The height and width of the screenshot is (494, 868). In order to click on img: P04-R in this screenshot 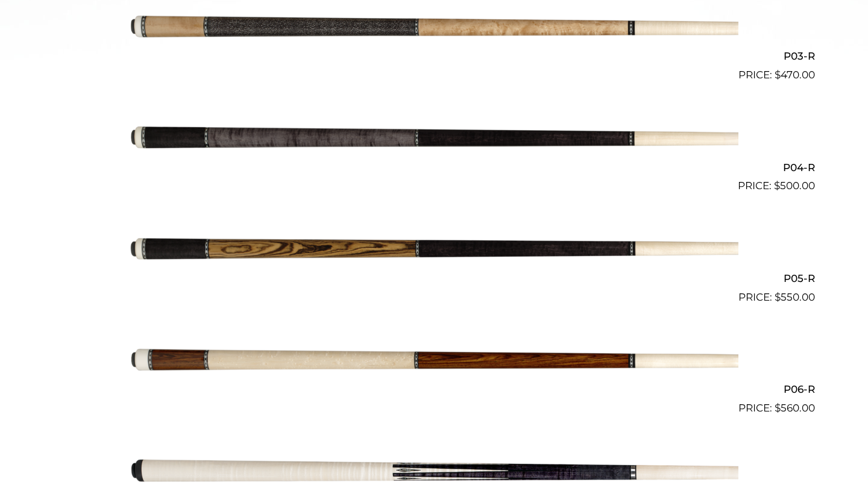, I will do `click(434, 138)`.